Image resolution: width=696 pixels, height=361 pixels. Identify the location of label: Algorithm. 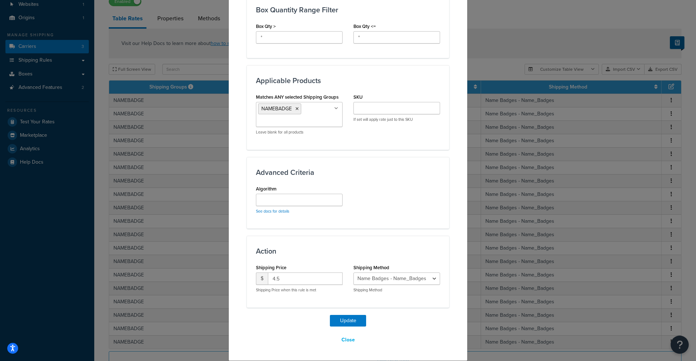
(266, 188).